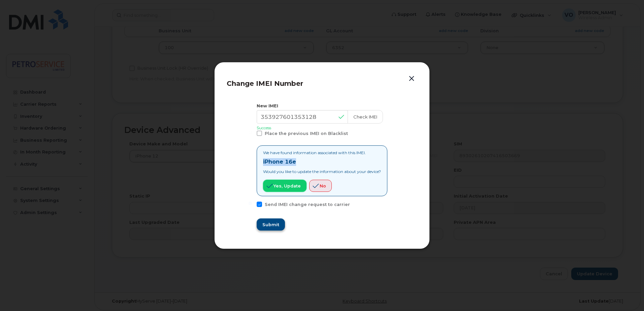 Image resolution: width=644 pixels, height=311 pixels. I want to click on p: Success, so click(322, 128).